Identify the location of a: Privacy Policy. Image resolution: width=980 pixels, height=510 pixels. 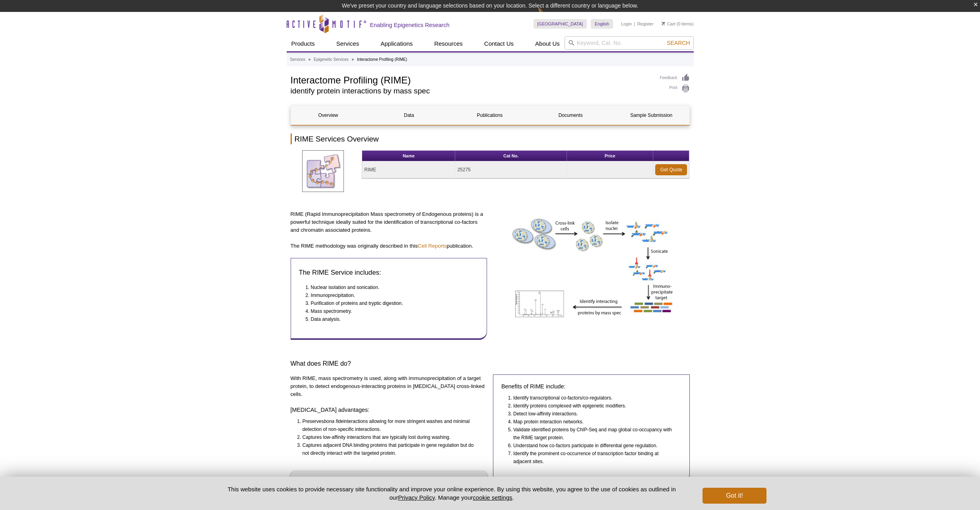
(416, 497).